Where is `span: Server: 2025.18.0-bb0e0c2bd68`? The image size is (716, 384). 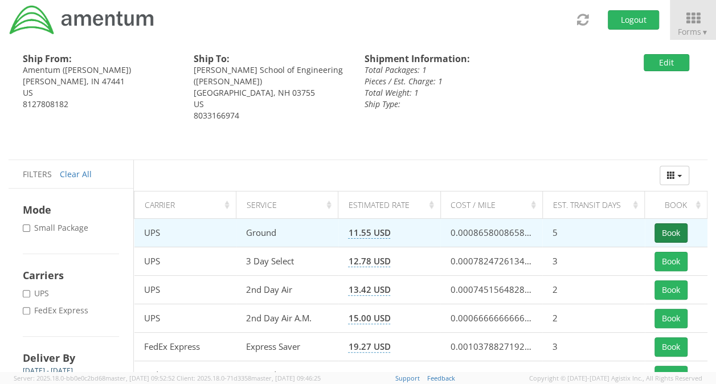
span: Server: 2025.18.0-bb0e0c2bd68 is located at coordinates (94, 378).